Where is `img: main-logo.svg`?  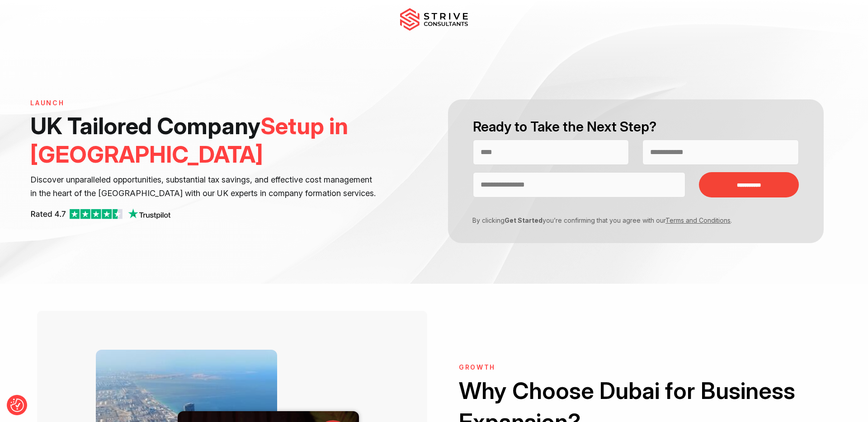 img: main-logo.svg is located at coordinates (434, 20).